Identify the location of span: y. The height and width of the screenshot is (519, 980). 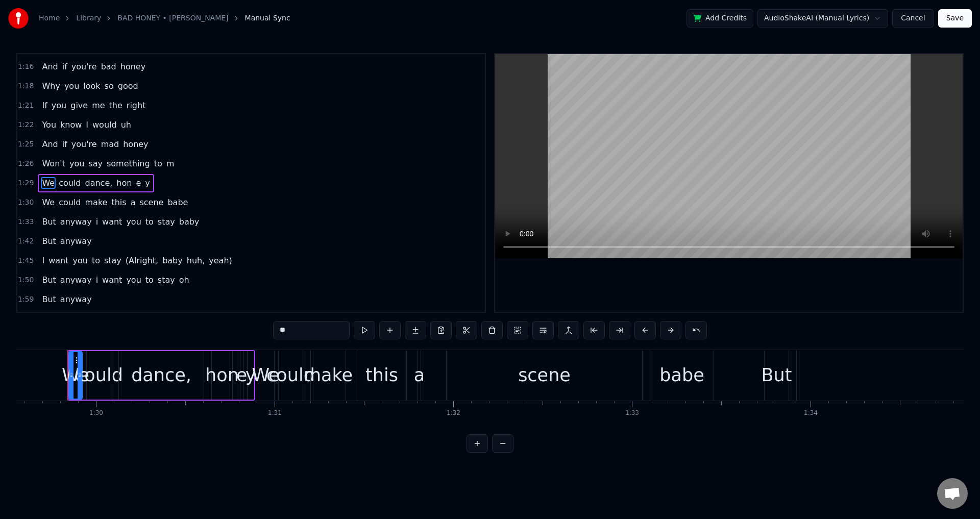
(147, 183).